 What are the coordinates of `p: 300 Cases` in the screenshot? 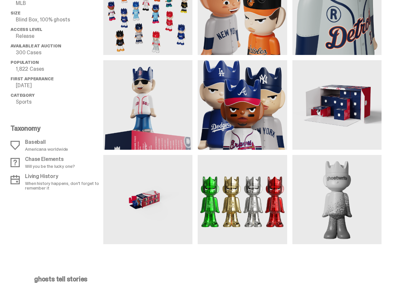 It's located at (59, 53).